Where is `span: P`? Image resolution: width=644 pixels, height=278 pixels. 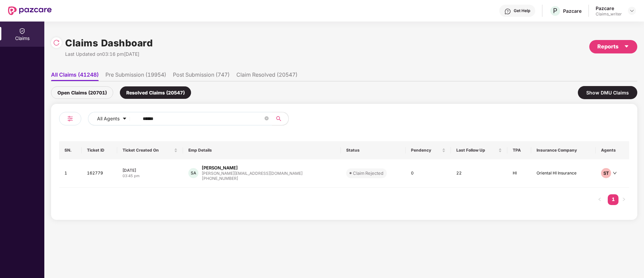
span: P is located at coordinates (555, 11).